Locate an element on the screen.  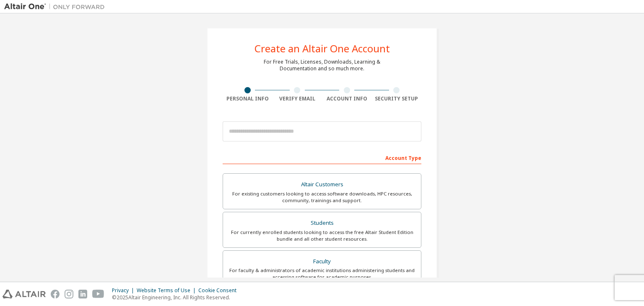
div: For faculty & administrators of academic institutions administering students and accessing softwa... is located at coordinates (322, 274).